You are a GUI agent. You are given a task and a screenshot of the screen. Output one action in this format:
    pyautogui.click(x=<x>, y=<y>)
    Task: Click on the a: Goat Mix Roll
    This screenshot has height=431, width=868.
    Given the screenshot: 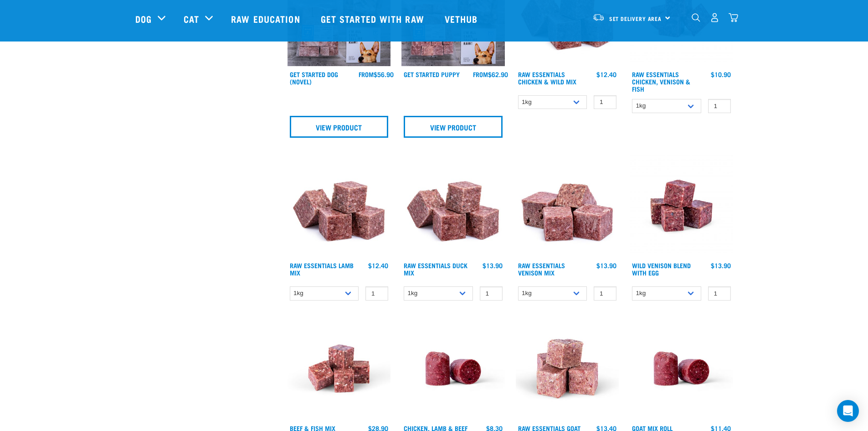 What is the action you would take?
    pyautogui.click(x=652, y=428)
    